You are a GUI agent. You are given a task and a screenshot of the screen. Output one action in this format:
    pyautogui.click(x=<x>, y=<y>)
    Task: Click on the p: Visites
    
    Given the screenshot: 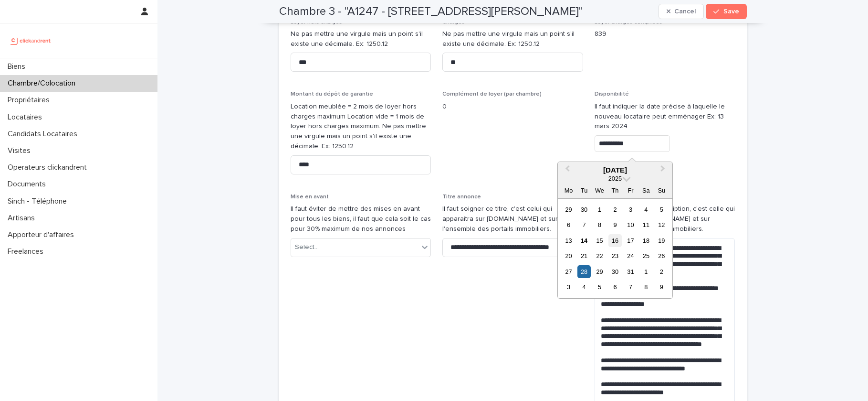 What is the action you would take?
    pyautogui.click(x=21, y=150)
    